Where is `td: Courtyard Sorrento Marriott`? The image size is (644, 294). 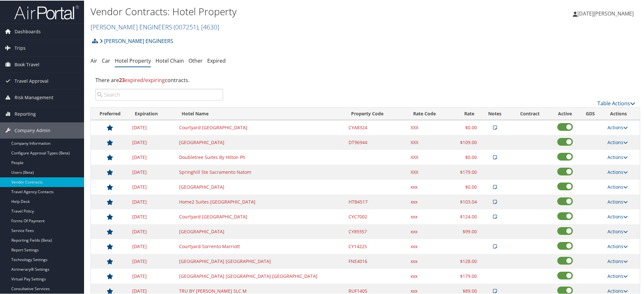 td: Courtyard Sorrento Marriott is located at coordinates (261, 246).